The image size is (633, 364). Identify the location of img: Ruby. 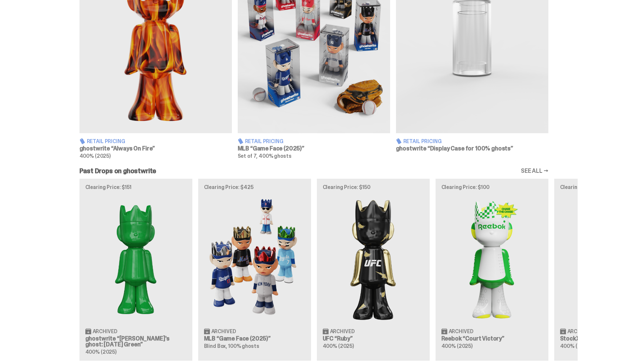
(374, 258).